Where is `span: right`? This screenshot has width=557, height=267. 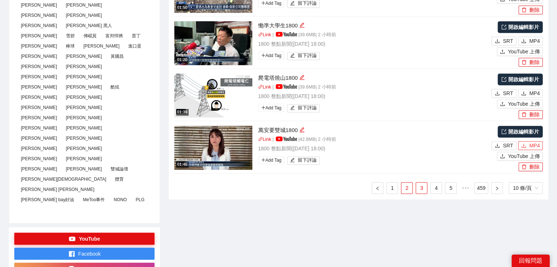
span: right is located at coordinates (497, 188).